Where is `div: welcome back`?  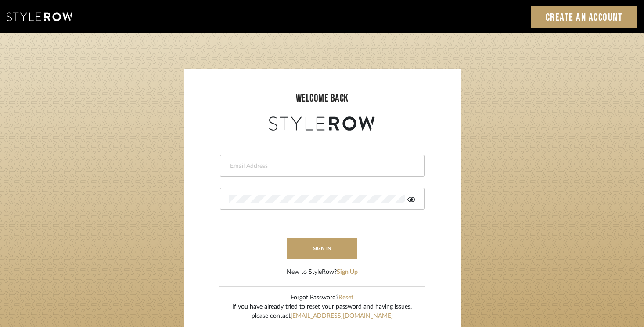
div: welcome back is located at coordinates (322, 98).